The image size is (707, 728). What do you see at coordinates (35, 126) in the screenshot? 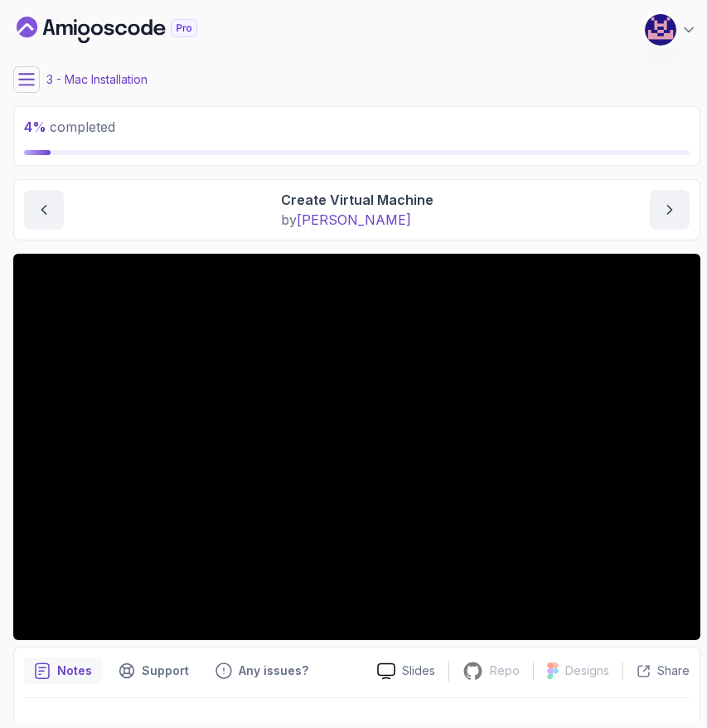
I see `span: 4 %` at bounding box center [35, 126].